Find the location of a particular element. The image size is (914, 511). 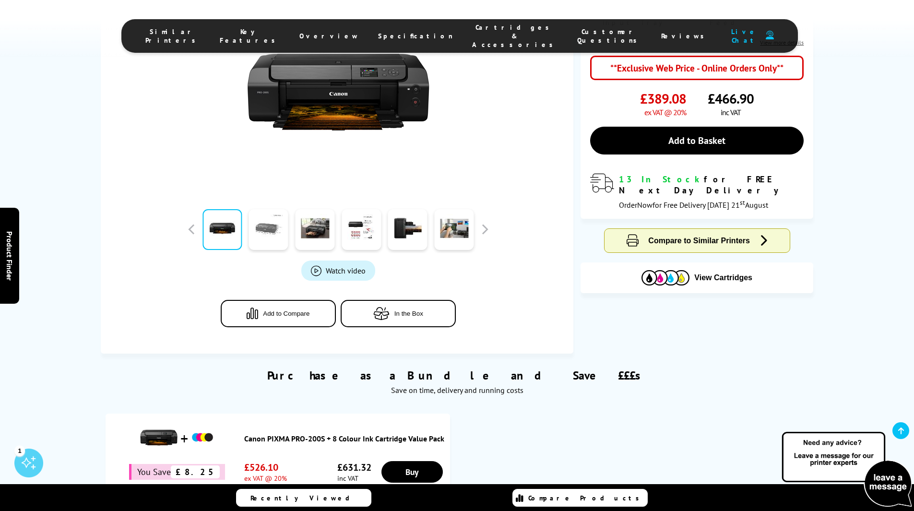

button: View Cartridges is located at coordinates (697, 277).